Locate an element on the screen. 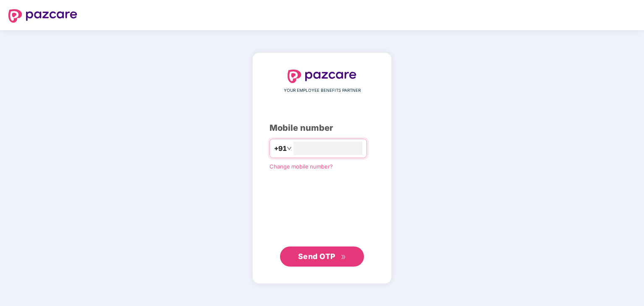  span: Change mobile number? is located at coordinates (301, 167).